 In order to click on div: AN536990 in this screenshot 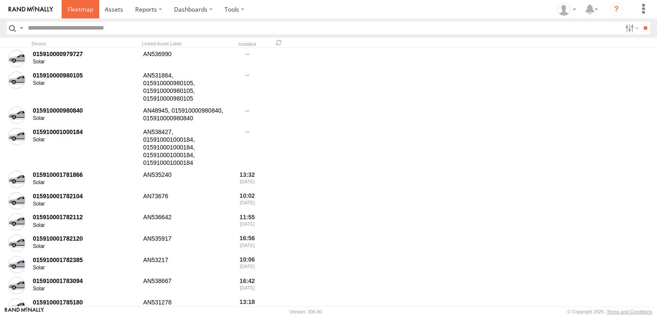, I will do `click(185, 59)`.